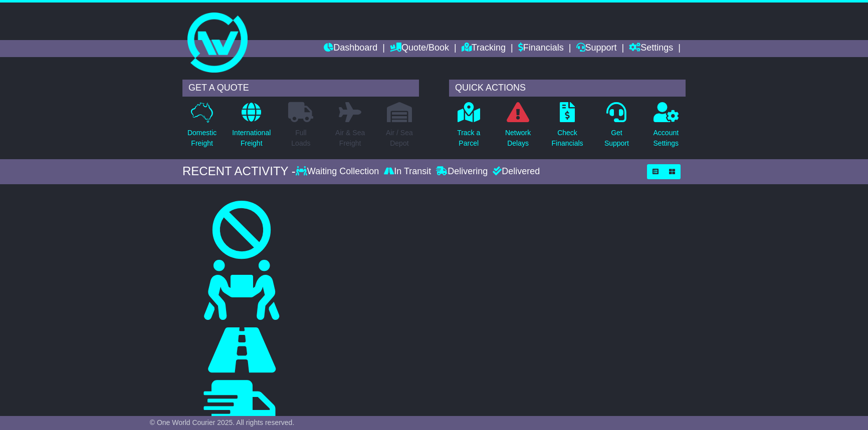 This screenshot has height=430, width=868. Describe the element at coordinates (400, 138) in the screenshot. I see `p: Air / Sea Depot` at that location.